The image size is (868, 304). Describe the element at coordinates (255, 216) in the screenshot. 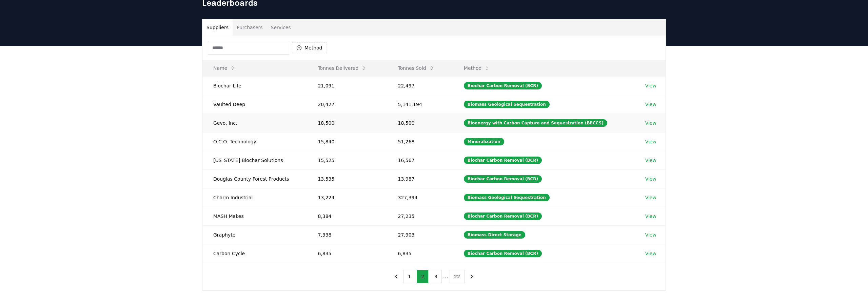

I see `td: MASH Makes` at that location.